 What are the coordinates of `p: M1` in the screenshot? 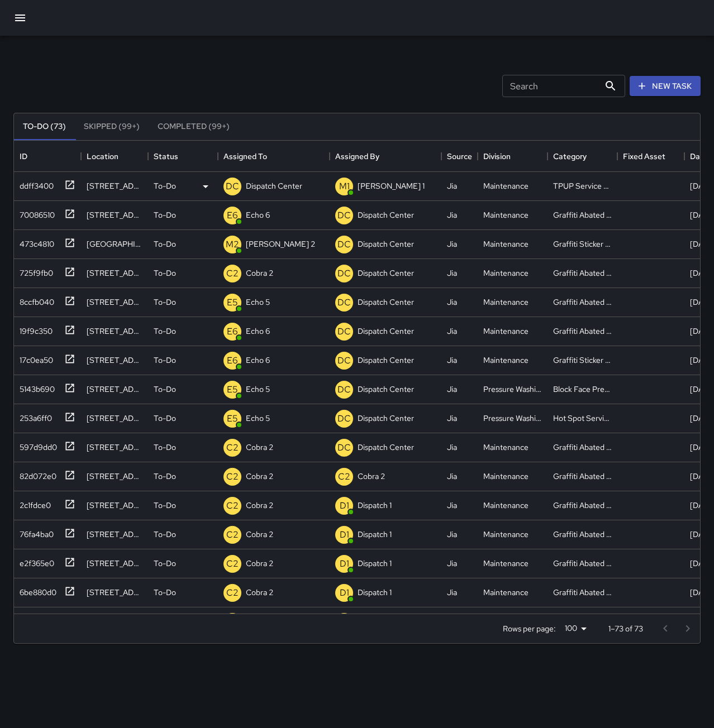 It's located at (344, 186).